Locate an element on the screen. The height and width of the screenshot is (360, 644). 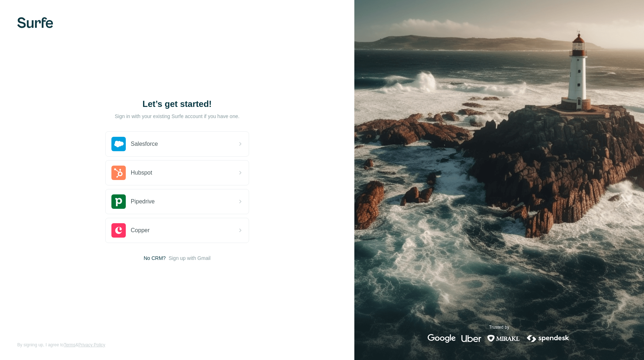
span: No CRM? is located at coordinates (154, 258).